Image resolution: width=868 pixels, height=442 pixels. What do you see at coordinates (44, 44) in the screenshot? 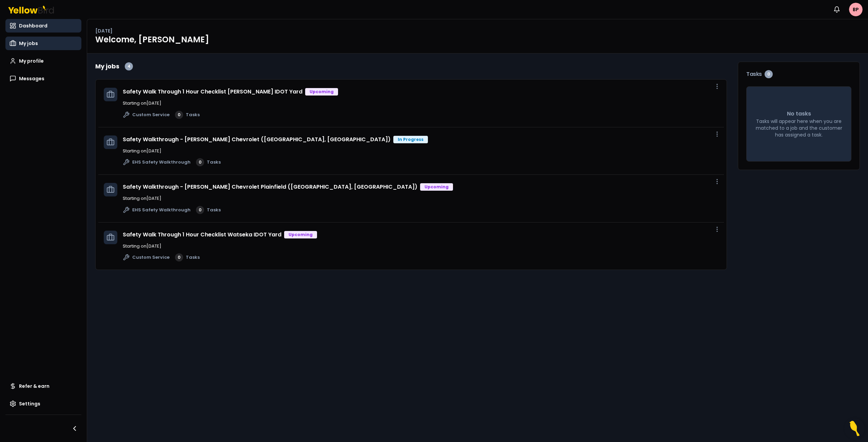
I see `a: My jobs` at bounding box center [44, 44].